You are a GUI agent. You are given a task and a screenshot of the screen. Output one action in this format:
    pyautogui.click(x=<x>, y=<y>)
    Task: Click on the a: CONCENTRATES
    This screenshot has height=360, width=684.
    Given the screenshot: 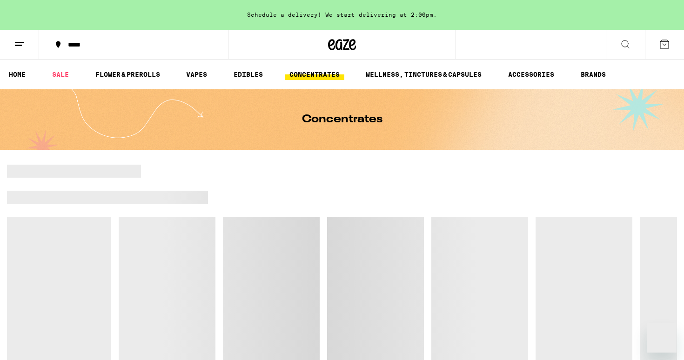 What is the action you would take?
    pyautogui.click(x=314, y=74)
    